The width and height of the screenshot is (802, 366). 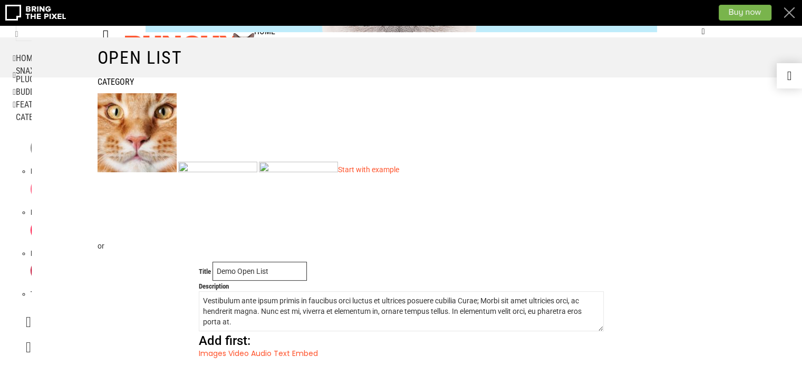 I want to click on a: Start with example, so click(x=369, y=170).